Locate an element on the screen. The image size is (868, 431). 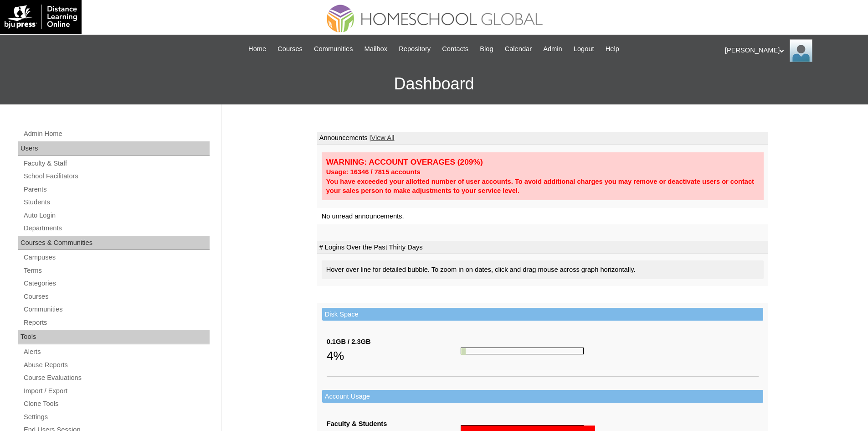
a: Categories is located at coordinates (116, 283).